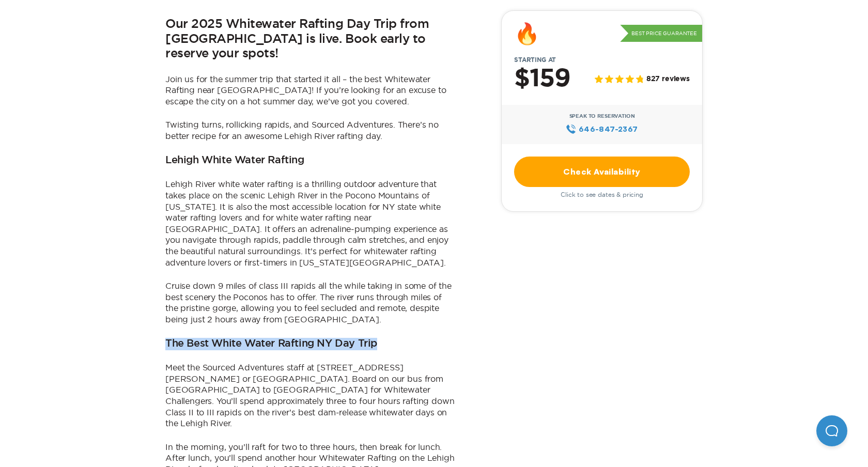 The height and width of the screenshot is (467, 868). Describe the element at coordinates (602, 172) in the screenshot. I see `a: Check Availability` at that location.